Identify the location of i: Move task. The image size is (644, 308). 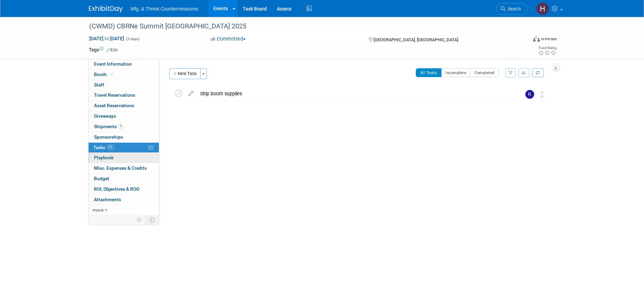
(542, 94).